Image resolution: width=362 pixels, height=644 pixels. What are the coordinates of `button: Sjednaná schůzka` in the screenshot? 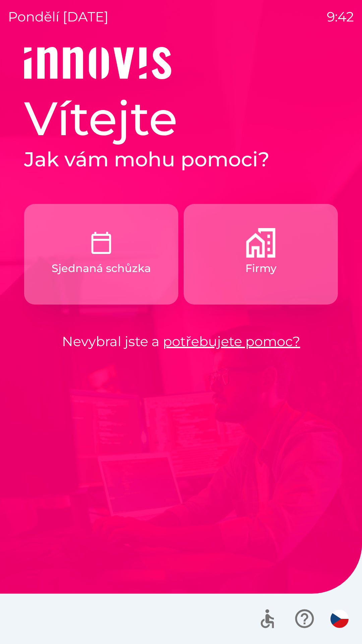 It's located at (101, 255).